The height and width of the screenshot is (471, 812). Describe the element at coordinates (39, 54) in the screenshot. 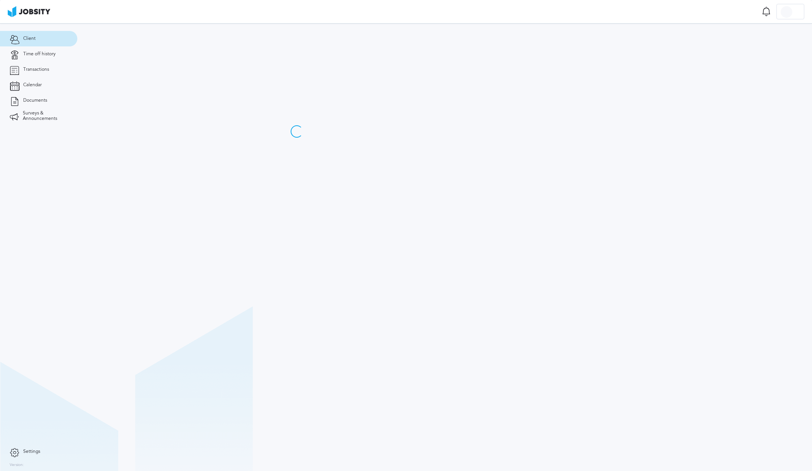

I see `span: Time off history` at that location.